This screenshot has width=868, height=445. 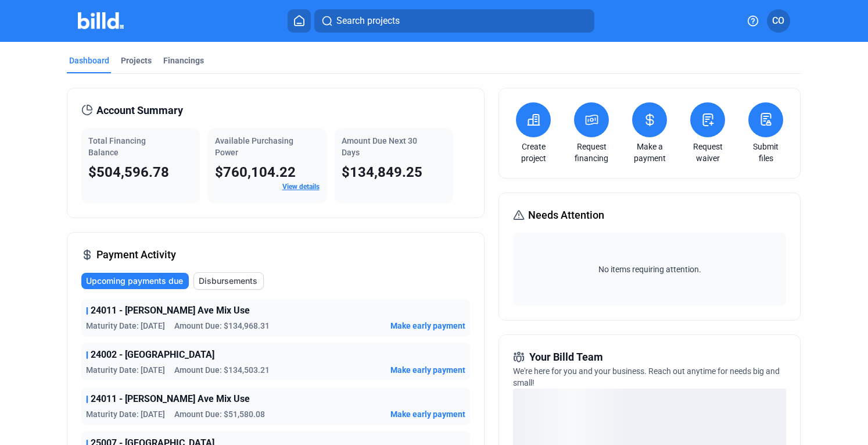 What do you see at coordinates (534, 152) in the screenshot?
I see `a: Create project` at bounding box center [534, 152].